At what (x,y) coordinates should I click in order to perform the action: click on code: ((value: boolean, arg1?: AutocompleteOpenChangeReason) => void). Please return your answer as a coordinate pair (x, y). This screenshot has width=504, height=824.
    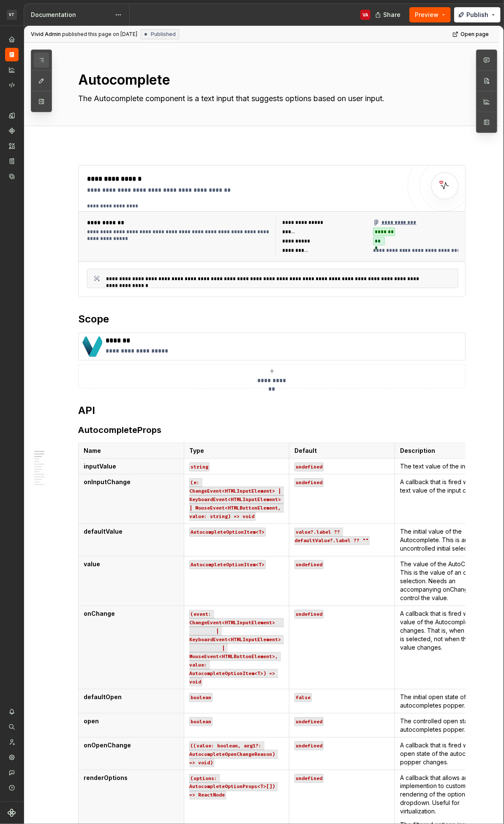
    Looking at the image, I should click on (233, 754).